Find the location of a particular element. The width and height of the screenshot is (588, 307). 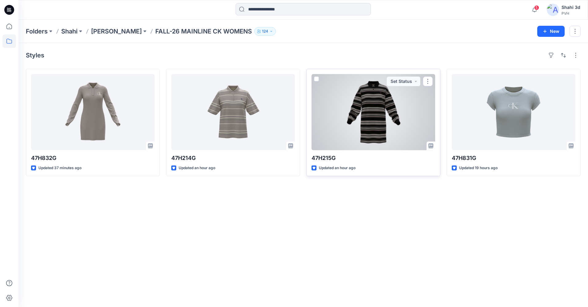

p: 47H215G is located at coordinates (373, 158).